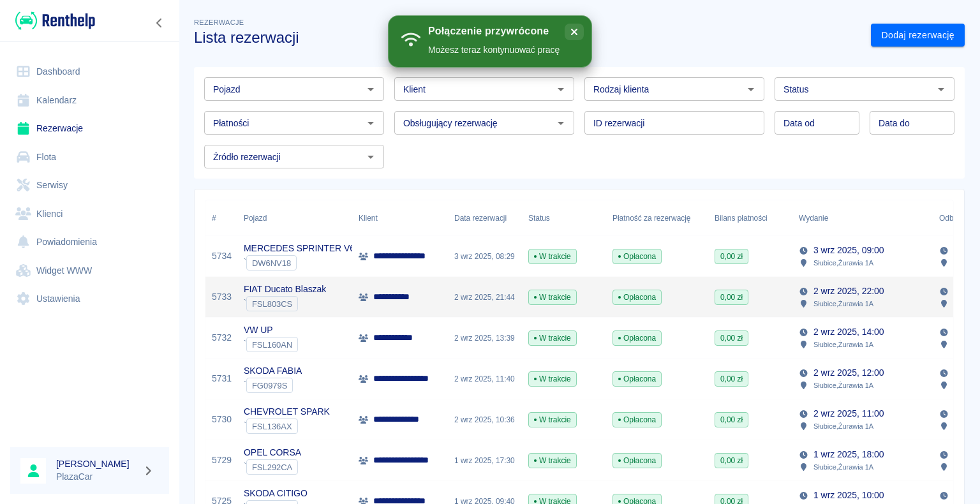  What do you see at coordinates (918, 35) in the screenshot?
I see `a: Dodaj rezerwację` at bounding box center [918, 35].